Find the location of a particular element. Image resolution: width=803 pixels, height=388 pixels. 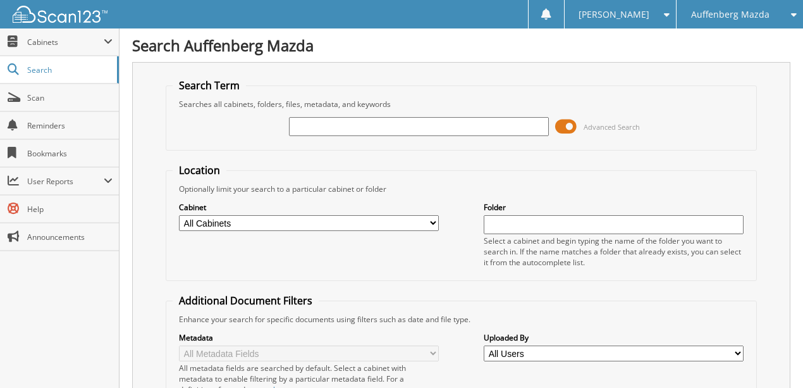

div: Enhance your search for specific documents using filters such as date and file type. is located at coordinates (461, 319).